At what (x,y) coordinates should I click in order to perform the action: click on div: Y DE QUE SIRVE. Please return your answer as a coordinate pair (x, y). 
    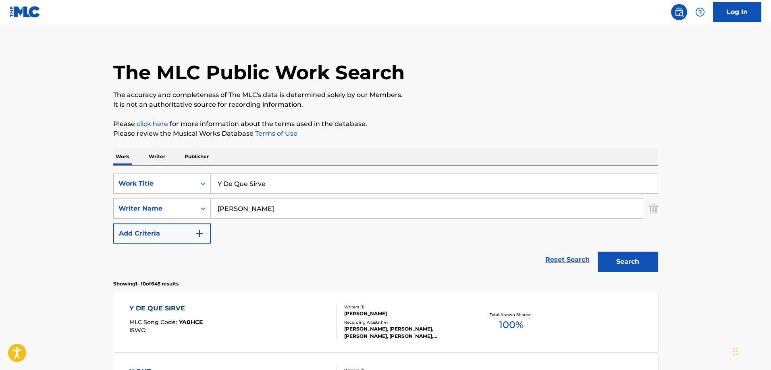
    Looking at the image, I should click on (166, 309).